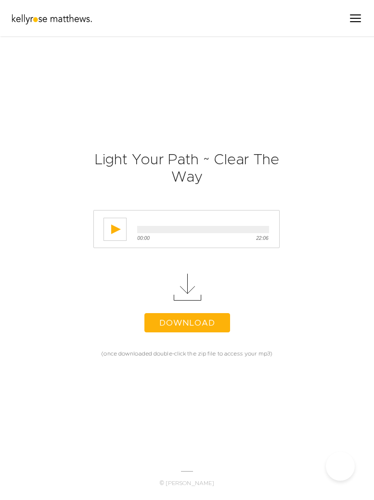 This screenshot has width=374, height=500. I want to click on a: kellyrose-matthews, so click(53, 23).